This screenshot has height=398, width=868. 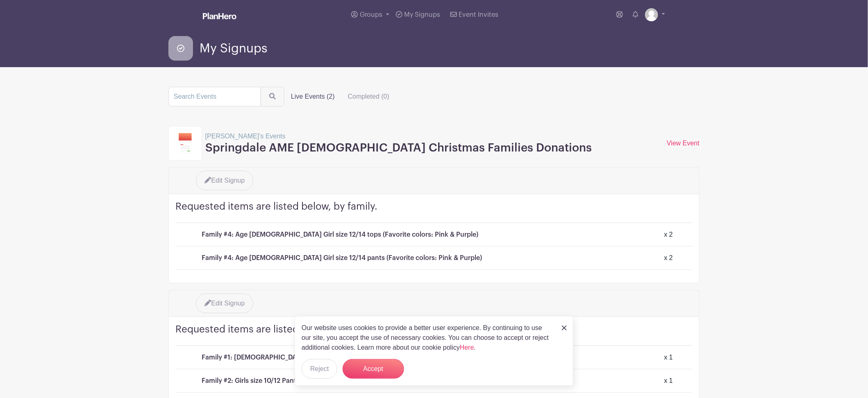 What do you see at coordinates (564, 328) in the screenshot?
I see `img: close_button-5f87c8562297e5c2d7936805f587ecaba9071eb48480494691a3f1689db116b3.svg` at bounding box center [564, 328].